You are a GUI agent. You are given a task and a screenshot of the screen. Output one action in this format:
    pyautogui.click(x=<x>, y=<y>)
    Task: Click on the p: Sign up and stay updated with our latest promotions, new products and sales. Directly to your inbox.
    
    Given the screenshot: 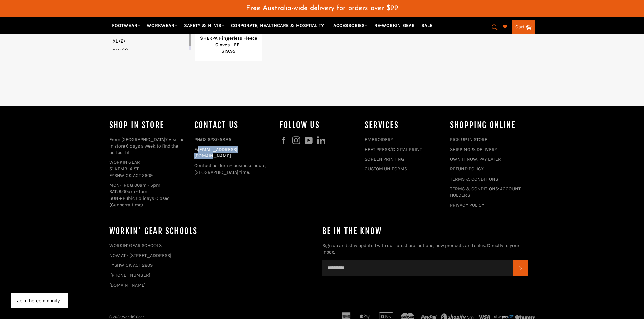 What is the action you would take?
    pyautogui.click(x=425, y=249)
    